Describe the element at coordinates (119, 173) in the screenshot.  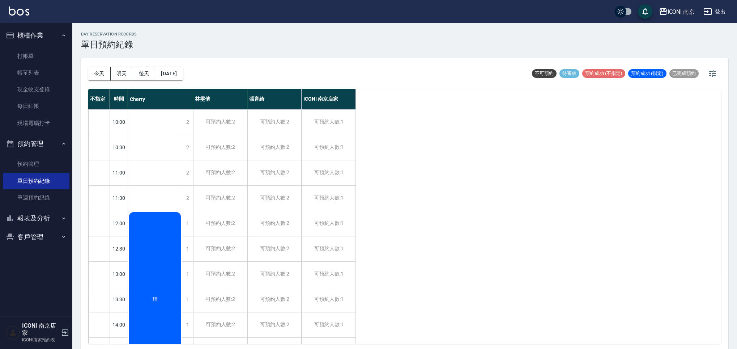
I see `div: 11:00` at that location.